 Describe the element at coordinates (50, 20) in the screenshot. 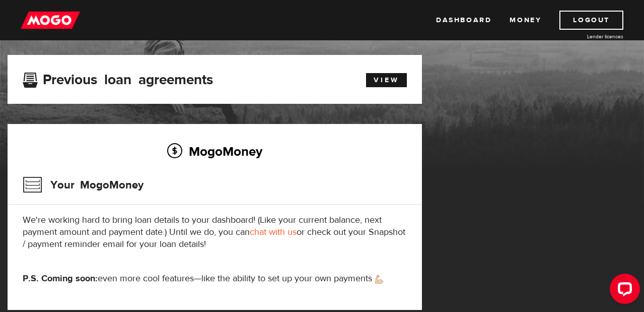

I see `img: mogo_logo-11ee424be714fa7cbb0f0f49df9e16ec.png` at that location.